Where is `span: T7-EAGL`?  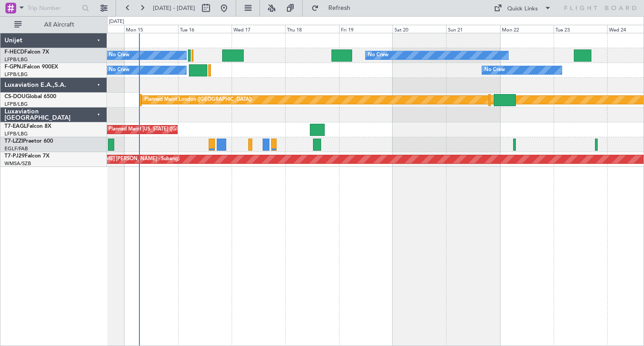 span: T7-EAGL is located at coordinates (15, 126).